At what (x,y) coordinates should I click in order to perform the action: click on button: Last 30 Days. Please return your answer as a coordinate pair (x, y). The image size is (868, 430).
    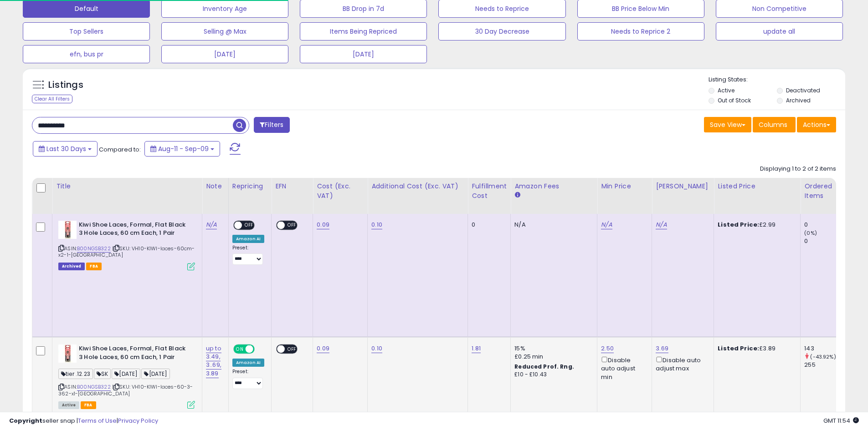
    Looking at the image, I should click on (65, 149).